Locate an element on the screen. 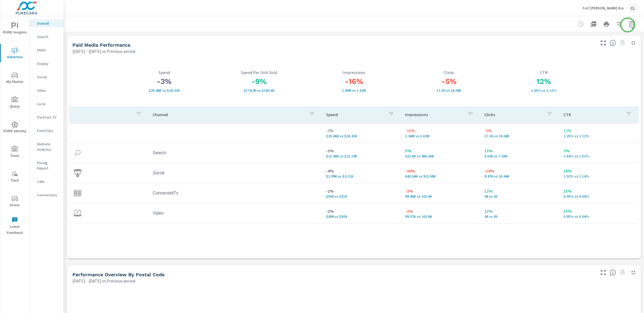  span: Query is located at coordinates (15, 103).